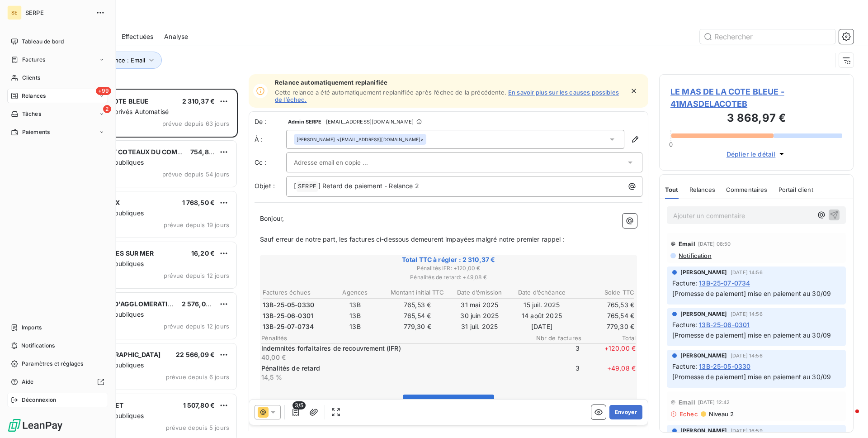  I want to click on th: Date d’émission, so click(480, 292).